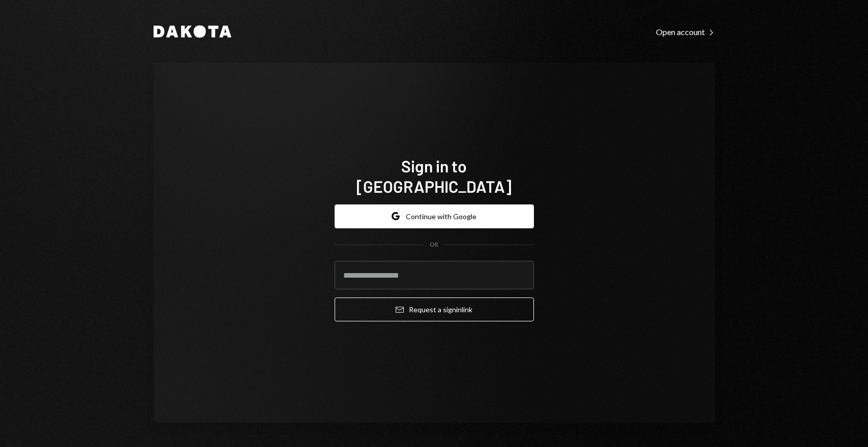 The height and width of the screenshot is (447, 868). I want to click on button: Continue with Google, so click(434, 216).